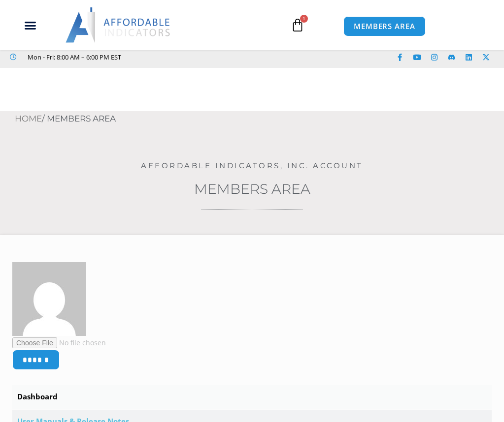 Image resolution: width=504 pixels, height=422 pixels. Describe the element at coordinates (28, 119) in the screenshot. I see `a: Home` at that location.